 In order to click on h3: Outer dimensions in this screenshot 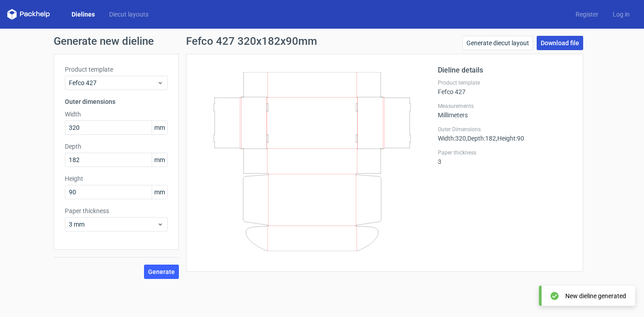, I will do `click(116, 102)`.